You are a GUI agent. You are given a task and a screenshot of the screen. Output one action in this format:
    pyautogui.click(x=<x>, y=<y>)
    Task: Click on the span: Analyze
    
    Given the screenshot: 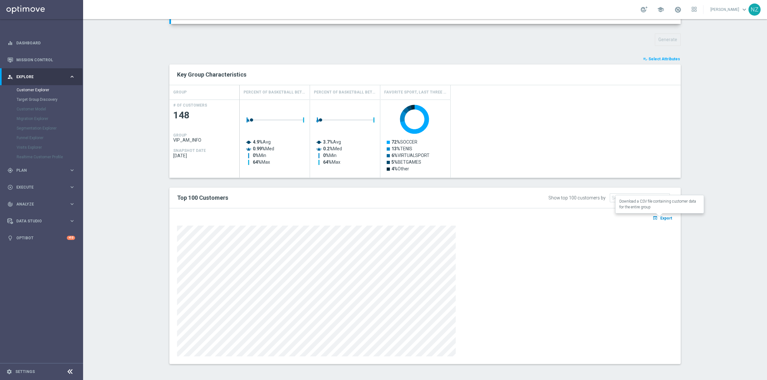 What is the action you would take?
    pyautogui.click(x=42, y=204)
    